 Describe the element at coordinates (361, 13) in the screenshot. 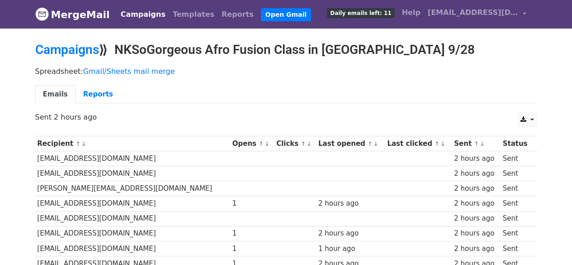

I see `a: Daily emails left: 11` at that location.